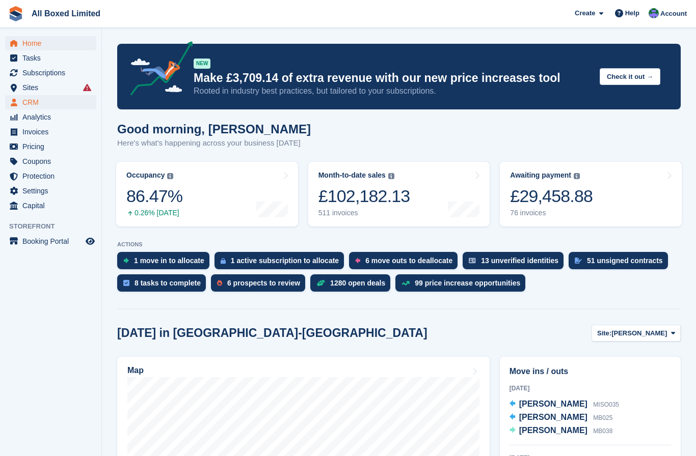  Describe the element at coordinates (515, 263) in the screenshot. I see `a: 13 unverified identities` at that location.